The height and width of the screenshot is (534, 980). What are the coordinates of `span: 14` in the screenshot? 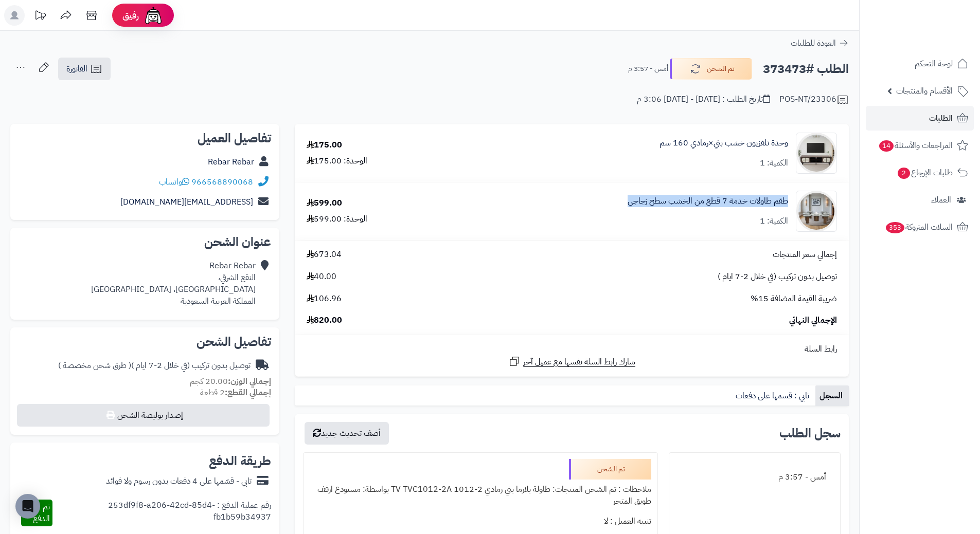 It's located at (886, 146).